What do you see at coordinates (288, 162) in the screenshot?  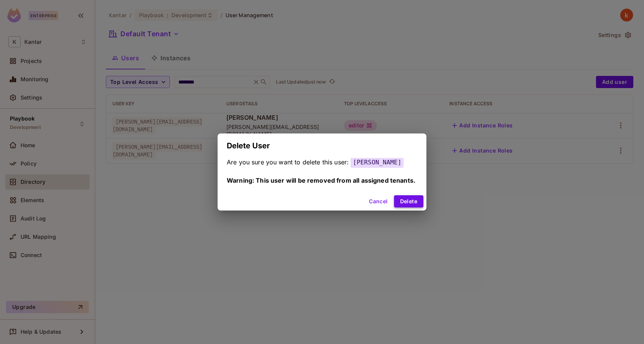 I see `span: Are you sure you want to delete this user:` at bounding box center [288, 162].